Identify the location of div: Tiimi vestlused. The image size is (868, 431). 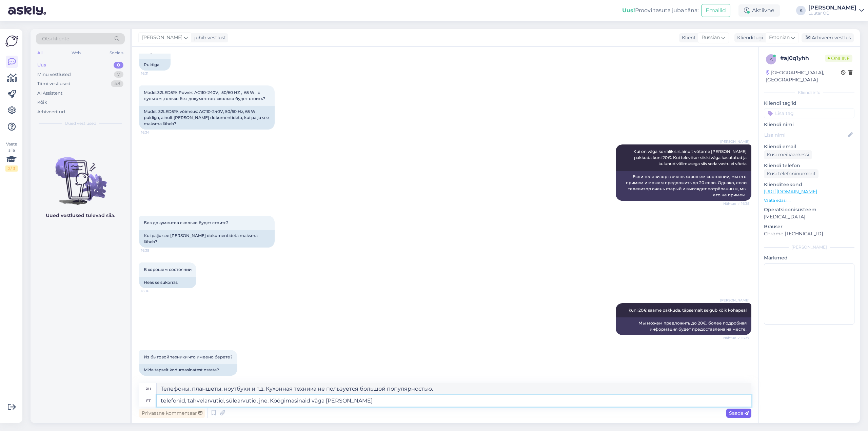
(54, 84).